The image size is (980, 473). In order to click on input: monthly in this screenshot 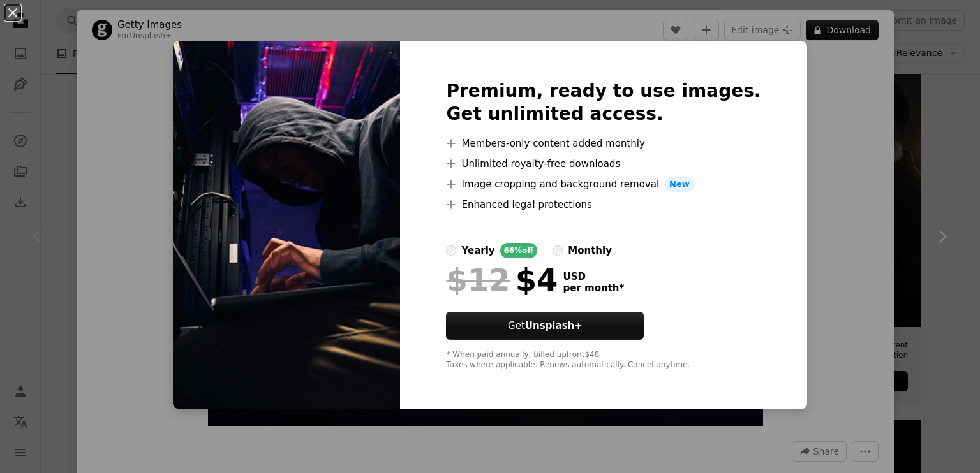, I will do `click(558, 251)`.